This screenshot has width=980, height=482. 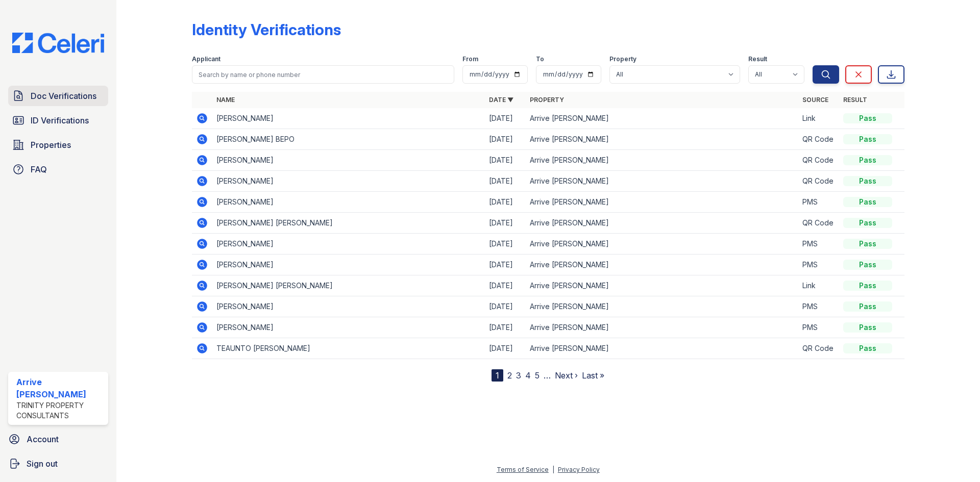 What do you see at coordinates (537, 376) in the screenshot?
I see `a: 5` at bounding box center [537, 376].